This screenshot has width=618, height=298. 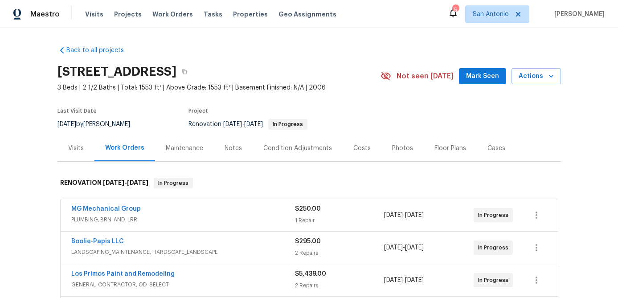 I want to click on div: 5, so click(x=455, y=10).